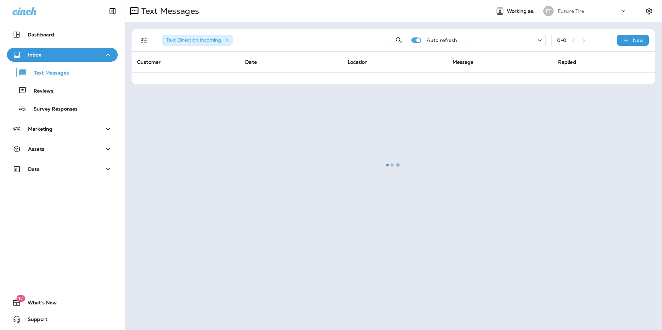  What do you see at coordinates (40, 129) in the screenshot?
I see `p: Marketing` at bounding box center [40, 129].